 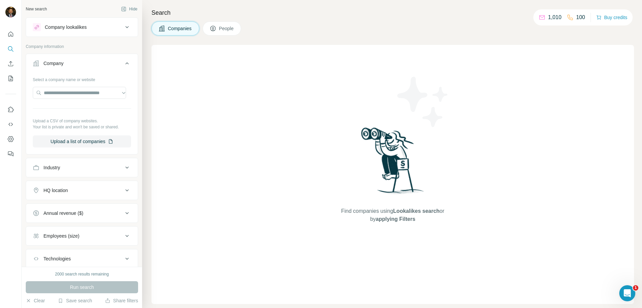 I want to click on button: Clear, so click(x=35, y=300).